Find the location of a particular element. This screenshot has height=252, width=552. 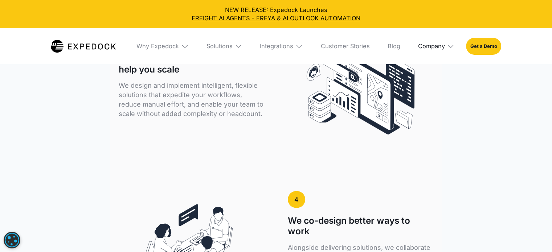

a: Customer Stories is located at coordinates (345, 46).